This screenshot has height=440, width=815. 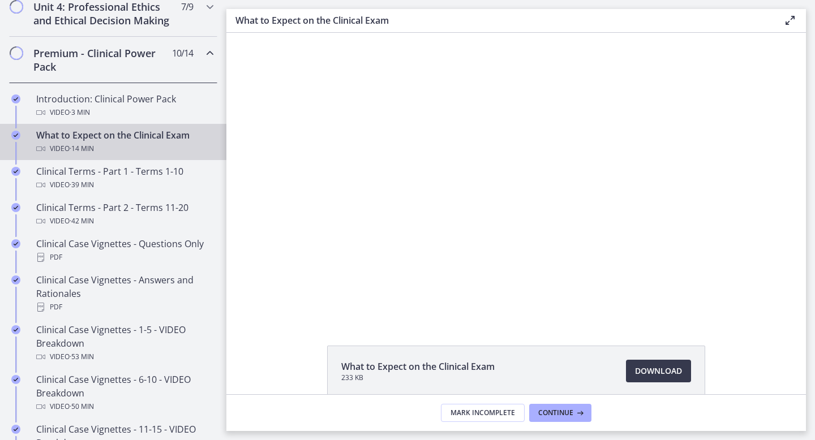 What do you see at coordinates (125, 294) in the screenshot?
I see `div: Clinical Case Vignettes - Answers and Rationales` at bounding box center [125, 294].